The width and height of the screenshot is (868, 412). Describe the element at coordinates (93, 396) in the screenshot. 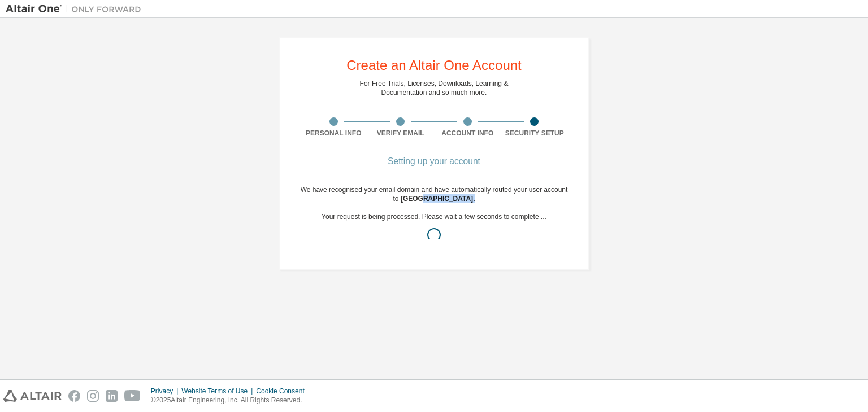

I see `img: instagram.svg` at that location.